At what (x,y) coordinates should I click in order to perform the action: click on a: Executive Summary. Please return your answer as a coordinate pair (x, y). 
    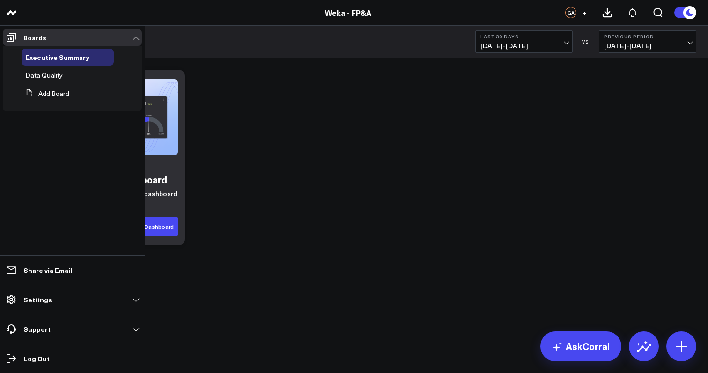
    Looking at the image, I should click on (57, 57).